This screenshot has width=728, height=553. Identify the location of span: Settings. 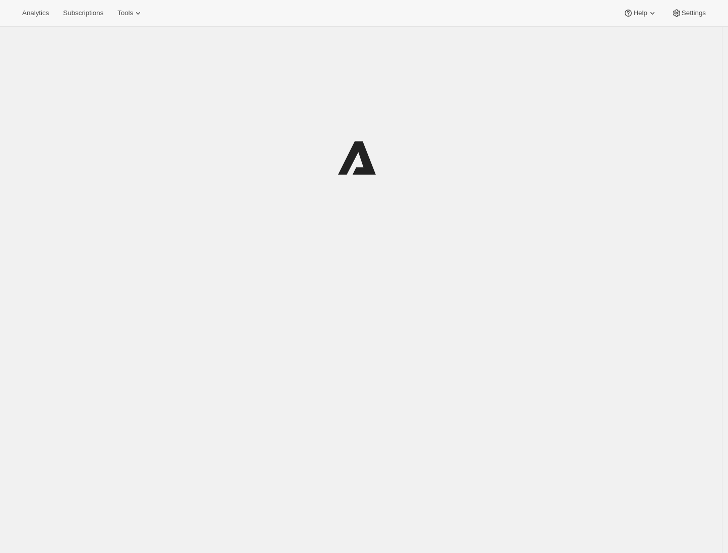
(694, 13).